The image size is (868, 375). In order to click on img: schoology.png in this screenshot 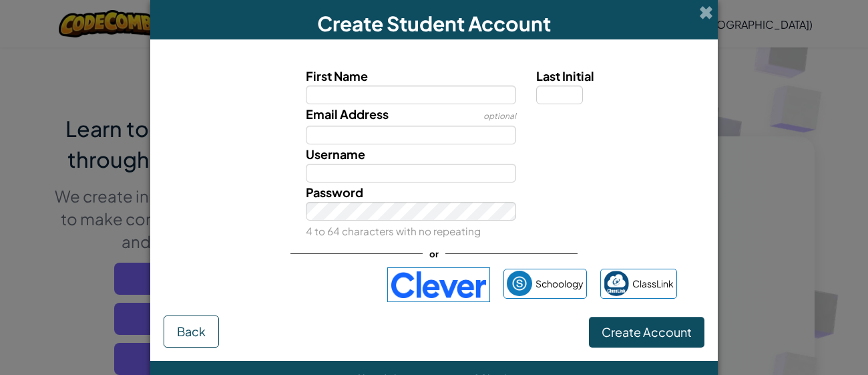, I will do `click(520, 284)`.